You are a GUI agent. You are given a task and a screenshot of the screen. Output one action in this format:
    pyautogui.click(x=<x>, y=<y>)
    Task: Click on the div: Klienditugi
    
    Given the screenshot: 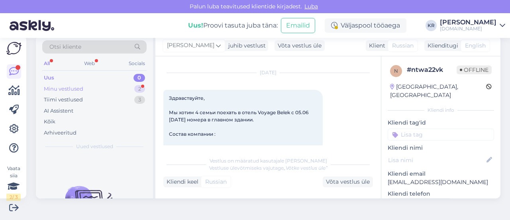 What is the action you would take?
    pyautogui.click(x=441, y=45)
    